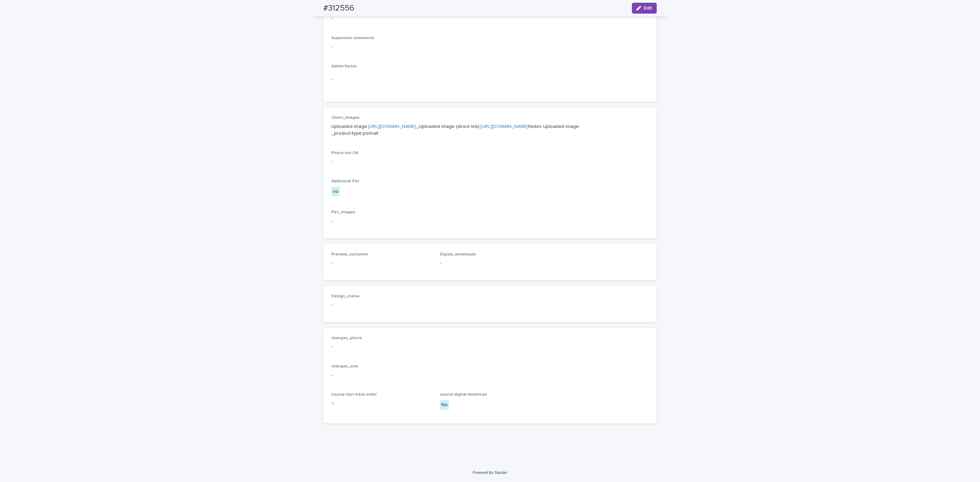 The height and width of the screenshot is (482, 980). I want to click on p: Uploaded image: _Uploaded image (direct link): Notes Uploaded image: _product-type:portrait, so click(490, 130).